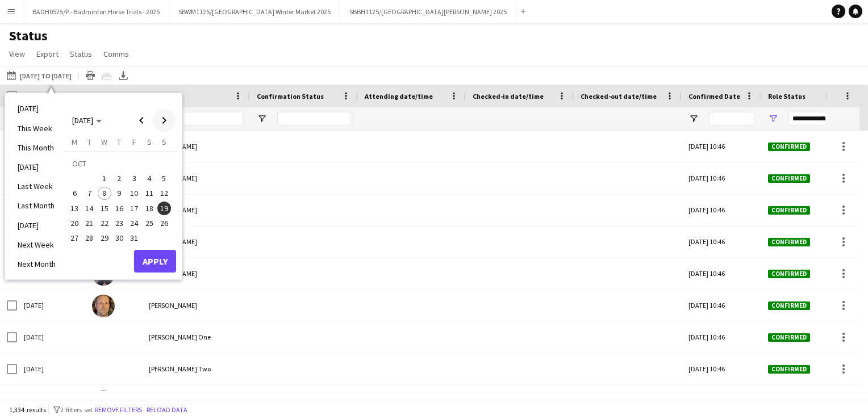  What do you see at coordinates (104, 208) in the screenshot?
I see `button: 15-10-2025` at bounding box center [104, 208].